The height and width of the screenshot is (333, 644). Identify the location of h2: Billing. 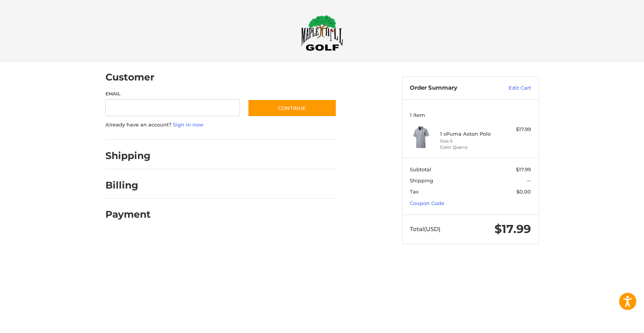
(128, 185).